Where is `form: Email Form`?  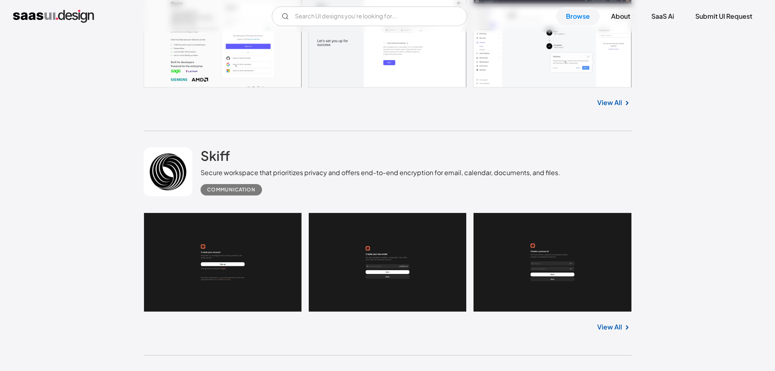
form: Email Form is located at coordinates (369, 16).